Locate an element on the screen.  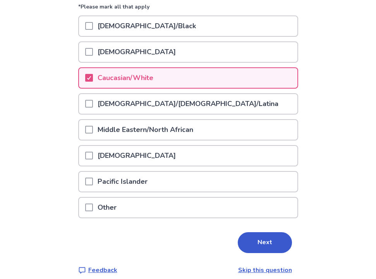
a: Feedback is located at coordinates (97, 270).